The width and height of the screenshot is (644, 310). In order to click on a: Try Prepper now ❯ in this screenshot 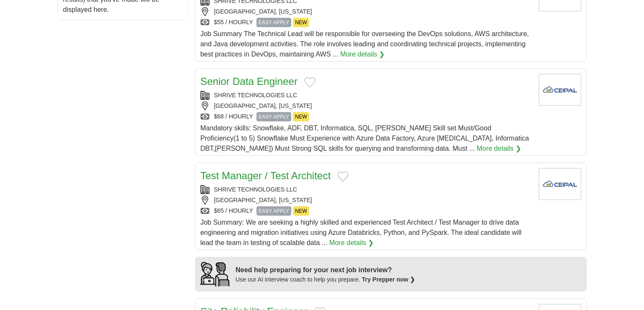, I will do `click(388, 279)`.